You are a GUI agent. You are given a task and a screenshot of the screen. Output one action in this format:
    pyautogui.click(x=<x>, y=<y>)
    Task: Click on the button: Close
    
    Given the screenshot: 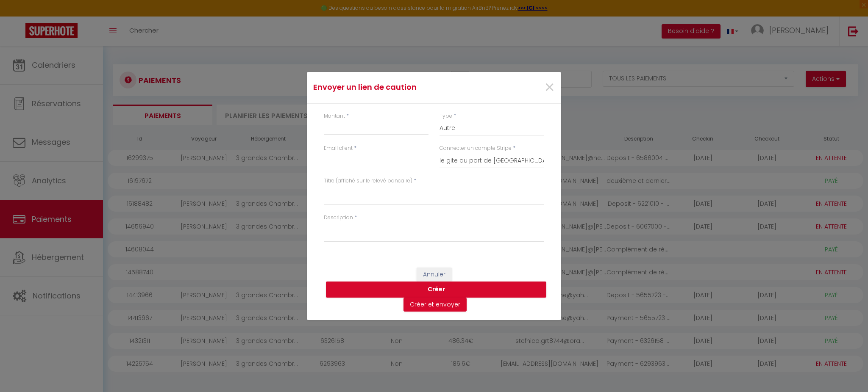 What is the action you would take?
    pyautogui.click(x=549, y=88)
    